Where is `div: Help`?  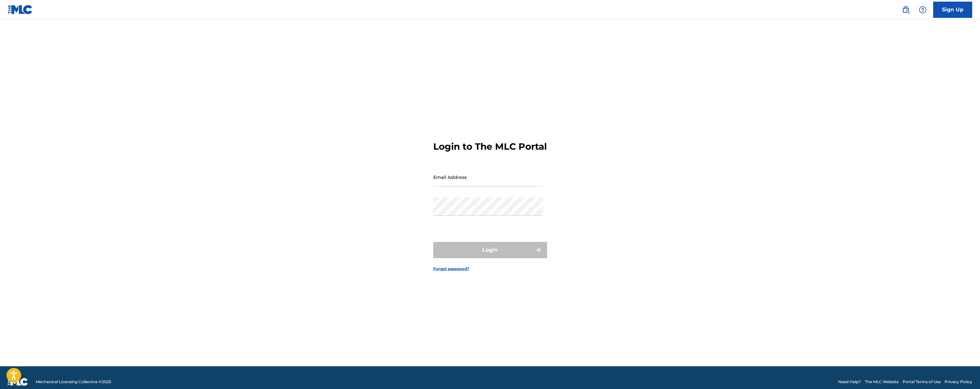 div: Help is located at coordinates (923, 10).